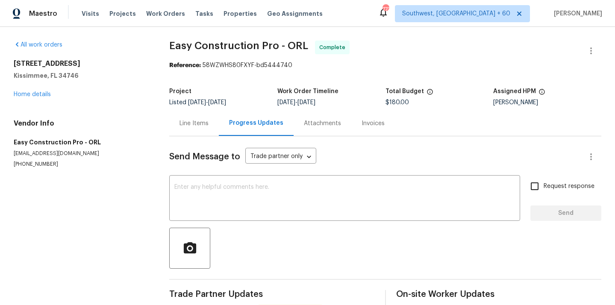  I want to click on span: Easy Construction Pro - ORL, so click(238, 46).